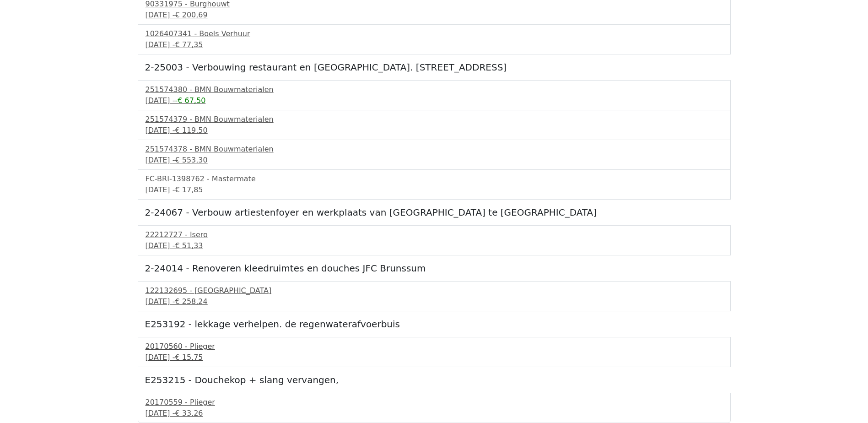 Image resolution: width=868 pixels, height=423 pixels. What do you see at coordinates (434, 179) in the screenshot?
I see `div: FC-BRI-1398762 - Mastermate` at bounding box center [434, 179].